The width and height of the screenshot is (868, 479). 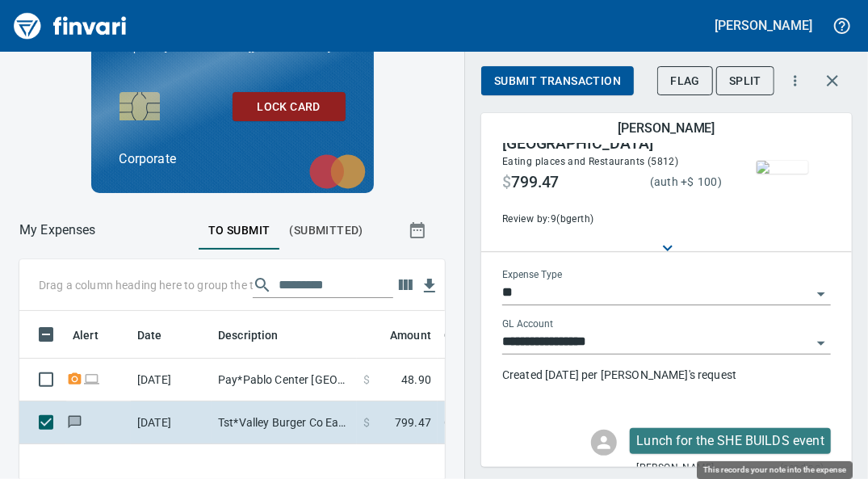 I want to click on img: receipts%2Fmarketjohnson%2F2025-08-11%2FB10Eozaul2f2NYltSRKTKPZFpSw1__zXKfc9J06JLnvEsG2fof.jpg, so click(x=783, y=167).